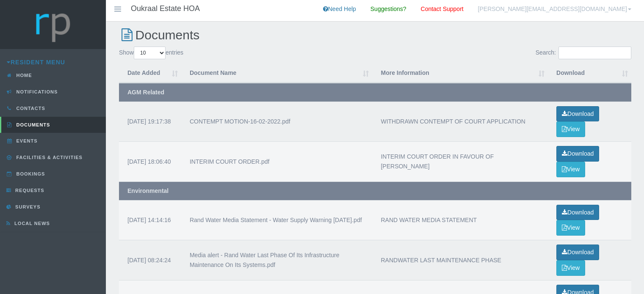 Image resolution: width=644 pixels, height=294 pixels. I want to click on div: Document Name, so click(275, 73).